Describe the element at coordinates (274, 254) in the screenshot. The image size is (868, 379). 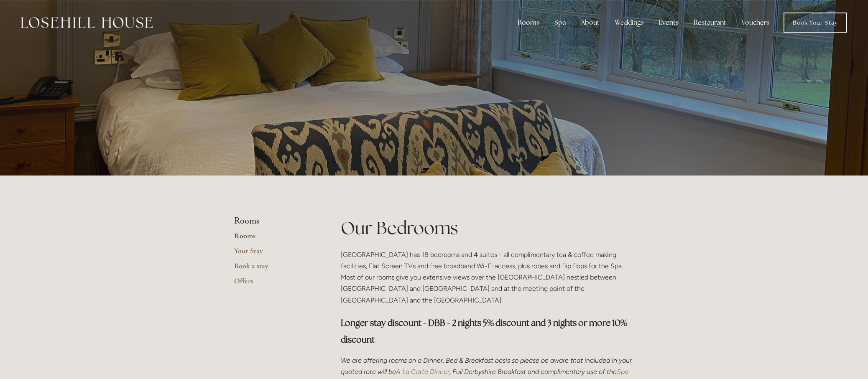
I see `a: Your Stay` at that location.